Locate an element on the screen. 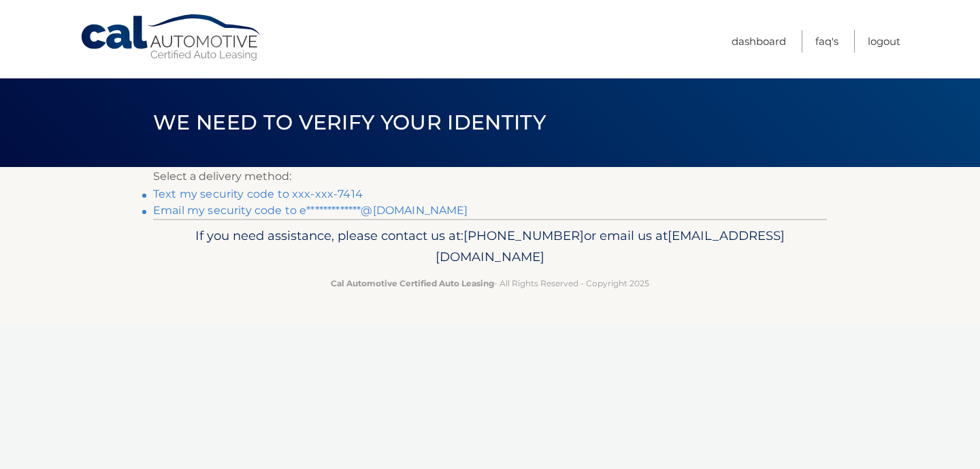 The image size is (980, 469). strong: Cal Automotive Certified Auto Leasing is located at coordinates (413, 283).